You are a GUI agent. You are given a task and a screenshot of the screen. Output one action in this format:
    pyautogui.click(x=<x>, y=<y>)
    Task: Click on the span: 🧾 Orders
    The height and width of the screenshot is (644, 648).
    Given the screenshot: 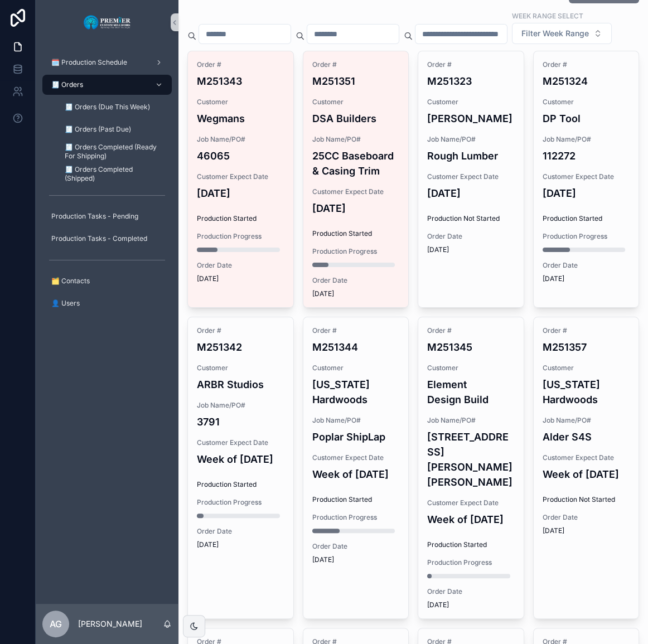 What is the action you would take?
    pyautogui.click(x=67, y=85)
    